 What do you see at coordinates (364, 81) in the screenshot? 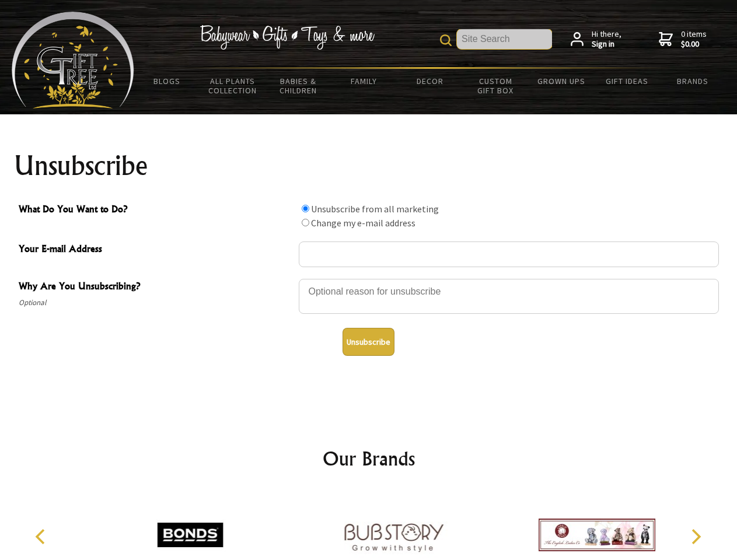
I see `a: Family` at bounding box center [364, 81].